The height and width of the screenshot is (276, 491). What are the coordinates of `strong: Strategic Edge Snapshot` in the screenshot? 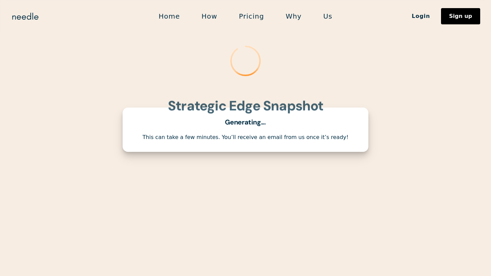 It's located at (246, 105).